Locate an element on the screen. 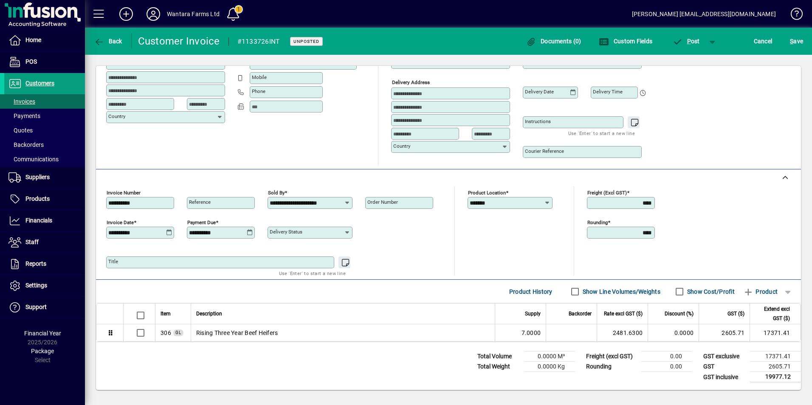  span: Package is located at coordinates (42, 351).